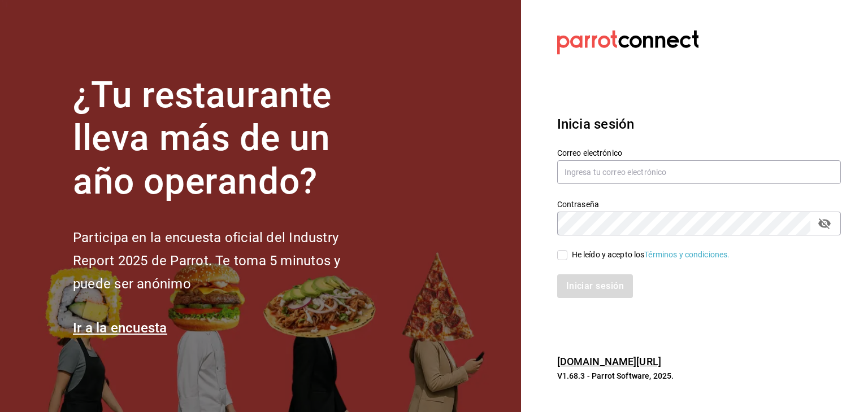 Image resolution: width=868 pixels, height=412 pixels. What do you see at coordinates (225, 261) in the screenshot?
I see `h2: Participa en la encuesta oficial del Industry Report 2025 de Parrot. Te toma 5 minutos y puede se...` at bounding box center [225, 261].